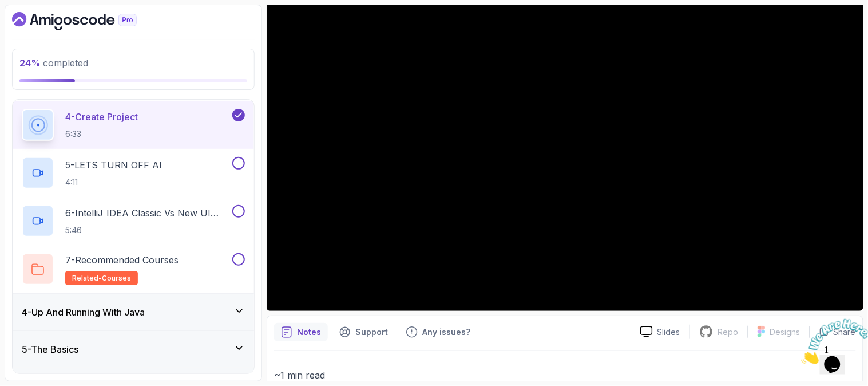  What do you see at coordinates (371, 332) in the screenshot?
I see `p: Support` at bounding box center [371, 332].